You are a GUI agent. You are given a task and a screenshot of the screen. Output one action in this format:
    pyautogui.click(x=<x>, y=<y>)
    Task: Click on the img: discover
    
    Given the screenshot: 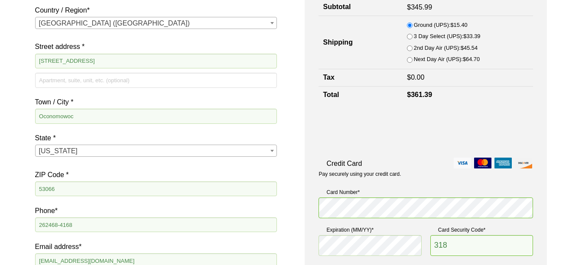 What is the action you would take?
    pyautogui.click(x=524, y=163)
    